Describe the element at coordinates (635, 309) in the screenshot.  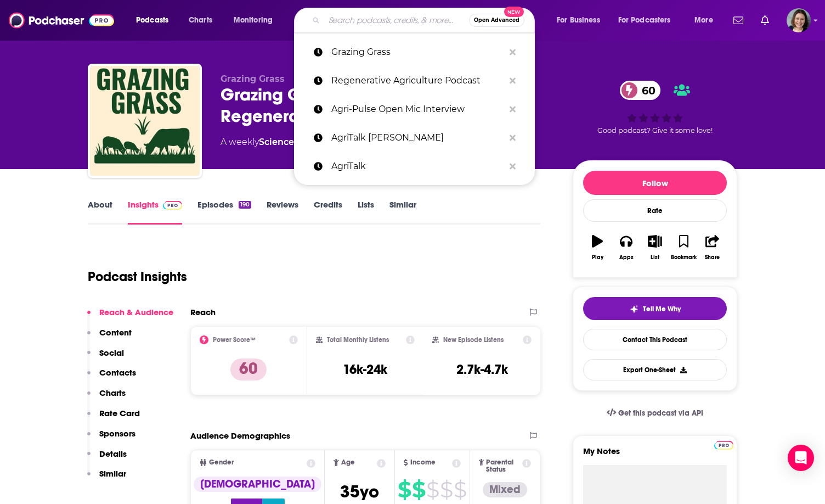
I see `img: tell me why sparkle` at that location.